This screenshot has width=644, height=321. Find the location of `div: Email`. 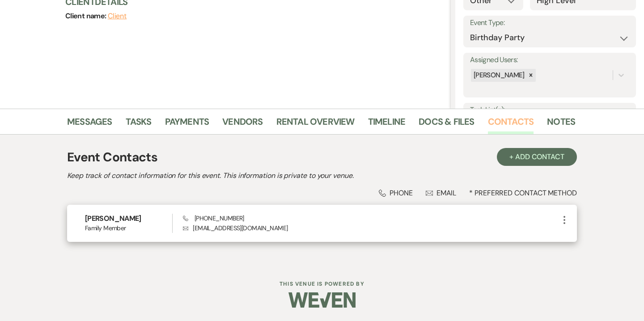

div: Email is located at coordinates (441, 193).